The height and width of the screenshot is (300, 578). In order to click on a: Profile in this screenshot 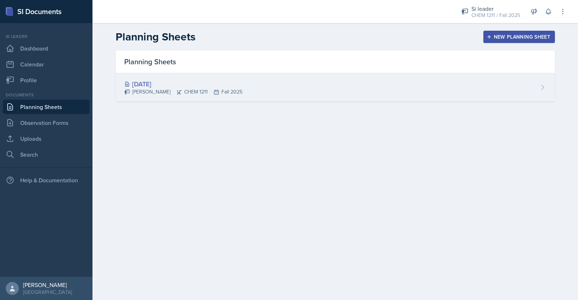, I will do `click(46, 80)`.